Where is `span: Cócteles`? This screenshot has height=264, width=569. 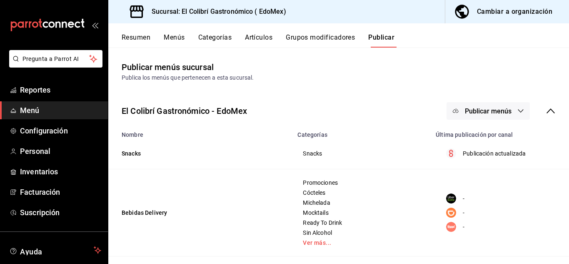
span: Cócteles is located at coordinates (362, 193).